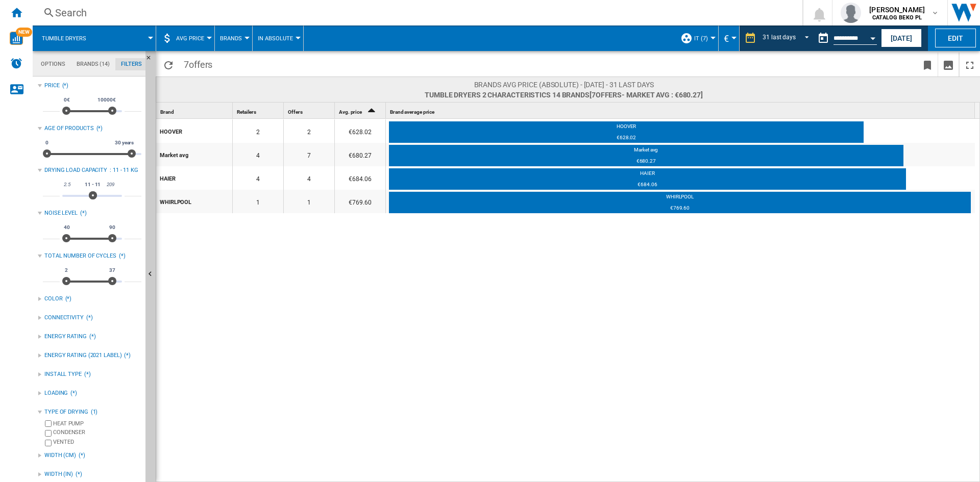 The height and width of the screenshot is (482, 980). What do you see at coordinates (412, 112) in the screenshot?
I see `span: Brand average price` at bounding box center [412, 112].